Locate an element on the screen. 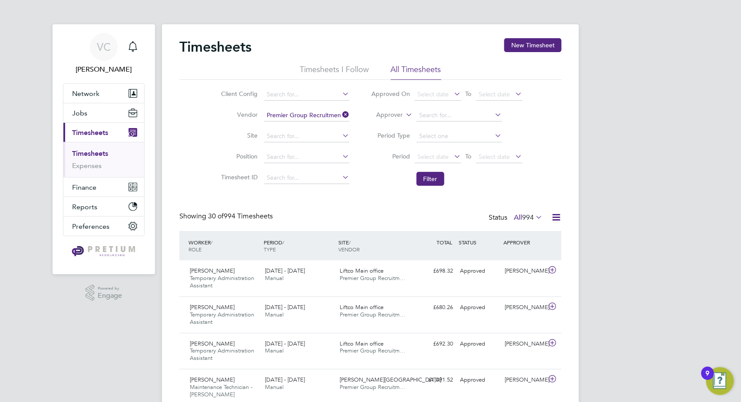 This screenshot has width=741, height=402. button: Reports is located at coordinates (104, 207).